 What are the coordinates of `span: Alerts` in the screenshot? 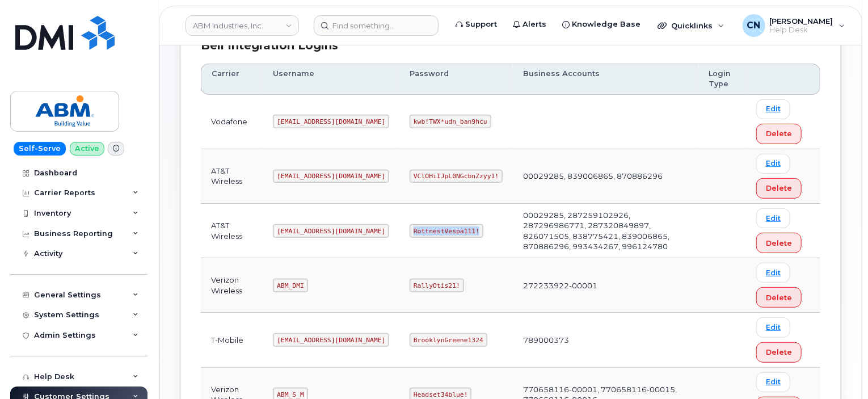 It's located at (534, 25).